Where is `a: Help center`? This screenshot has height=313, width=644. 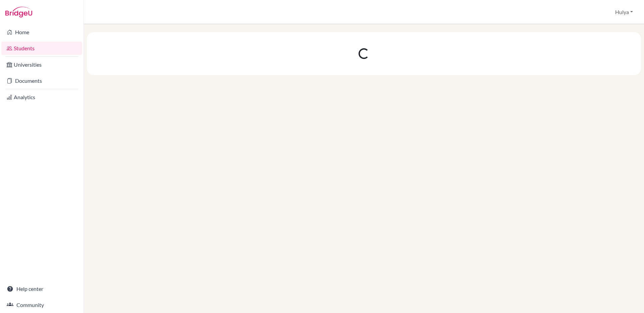 a: Help center is located at coordinates (42, 289).